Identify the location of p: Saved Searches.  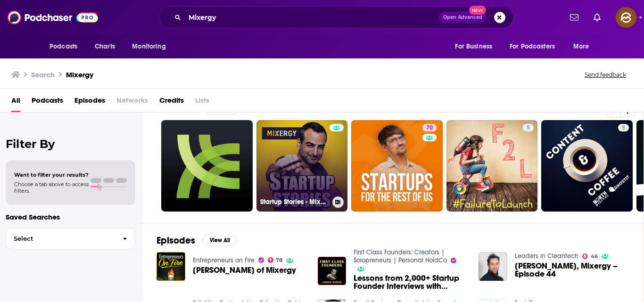
(70, 217).